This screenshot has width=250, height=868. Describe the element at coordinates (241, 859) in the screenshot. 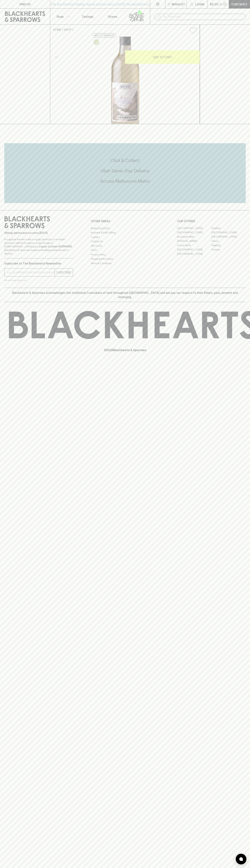

I see `img: bubble-icon` at that location.